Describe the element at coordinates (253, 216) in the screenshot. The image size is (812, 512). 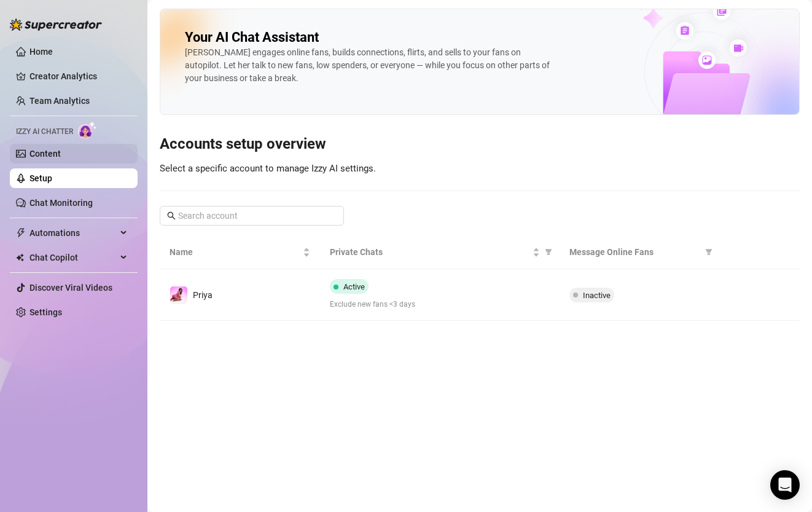
I see `input: Search account` at that location.